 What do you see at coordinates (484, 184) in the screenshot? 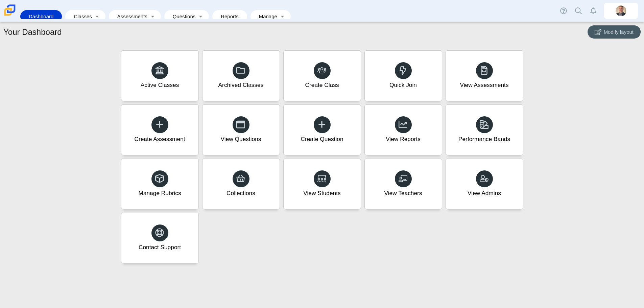
I see `a: View Admins` at bounding box center [484, 184].